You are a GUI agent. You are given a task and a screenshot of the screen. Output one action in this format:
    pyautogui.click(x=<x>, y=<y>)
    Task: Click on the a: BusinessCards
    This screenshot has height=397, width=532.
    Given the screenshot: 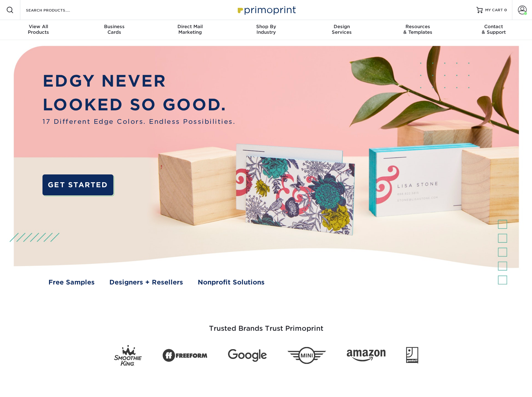 What is the action you would take?
    pyautogui.click(x=114, y=30)
    